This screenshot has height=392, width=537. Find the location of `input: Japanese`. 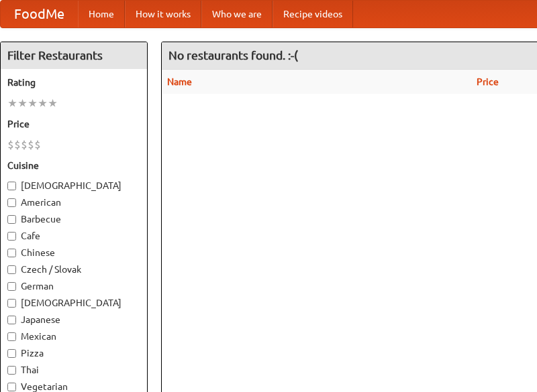

input: Japanese is located at coordinates (12, 320).